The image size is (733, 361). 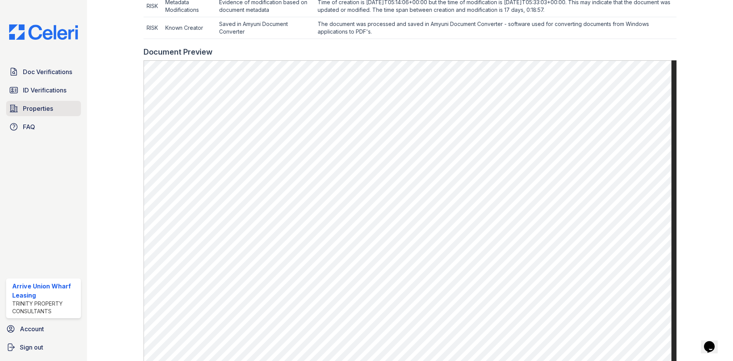 What do you see at coordinates (44, 108) in the screenshot?
I see `a: Properties` at bounding box center [44, 108].